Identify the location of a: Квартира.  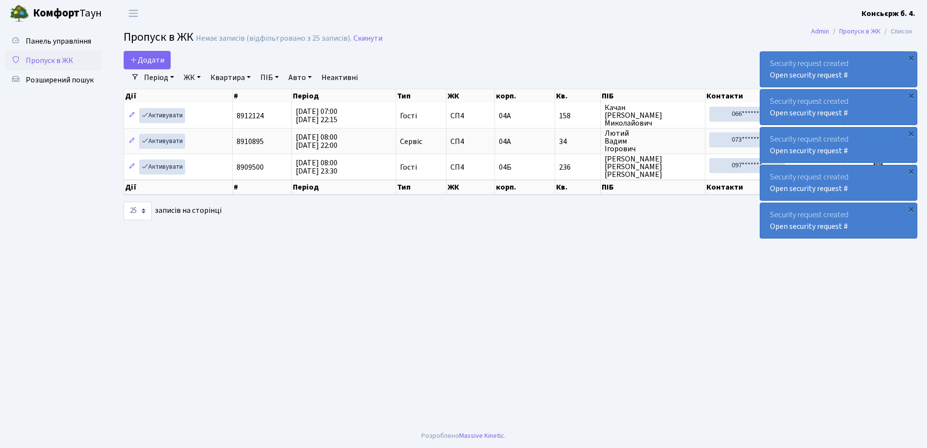
(230, 78).